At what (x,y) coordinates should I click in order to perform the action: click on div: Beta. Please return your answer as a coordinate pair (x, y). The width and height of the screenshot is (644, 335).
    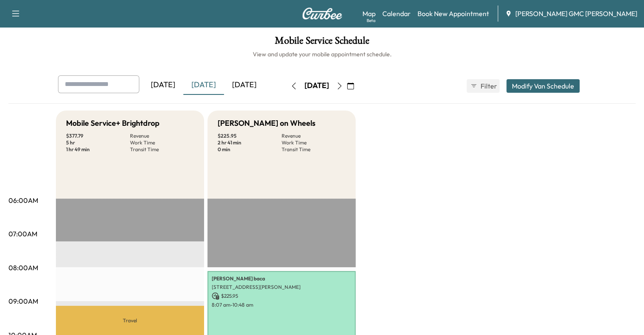
    Looking at the image, I should click on (371, 21).